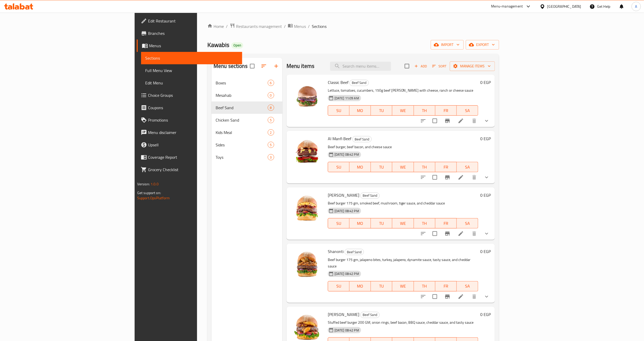 This screenshot has width=644, height=341. What do you see at coordinates (403, 147) in the screenshot?
I see `p: Beef burger, beef bacon, and cheese sauce` at bounding box center [403, 147].